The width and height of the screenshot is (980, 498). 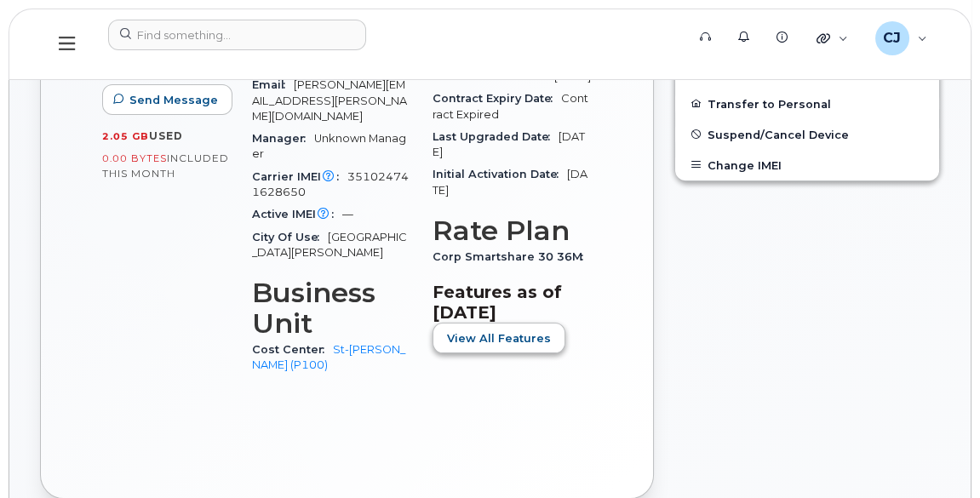 What do you see at coordinates (509, 105) in the screenshot?
I see `span: Contract Expired` at bounding box center [509, 105].